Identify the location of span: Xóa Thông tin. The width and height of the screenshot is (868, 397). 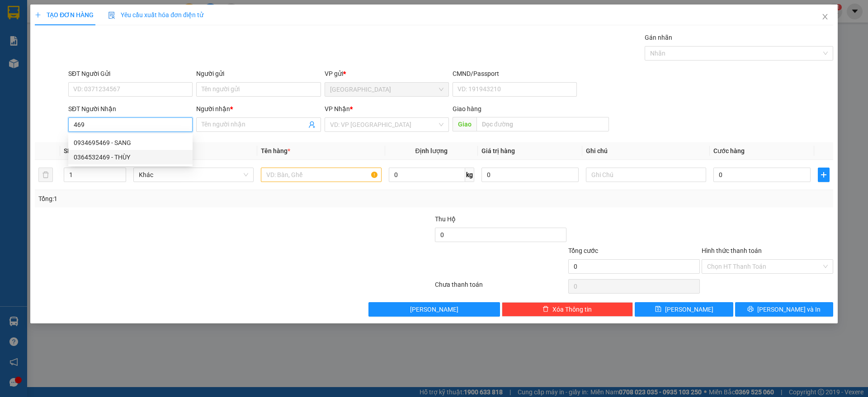
(572, 310).